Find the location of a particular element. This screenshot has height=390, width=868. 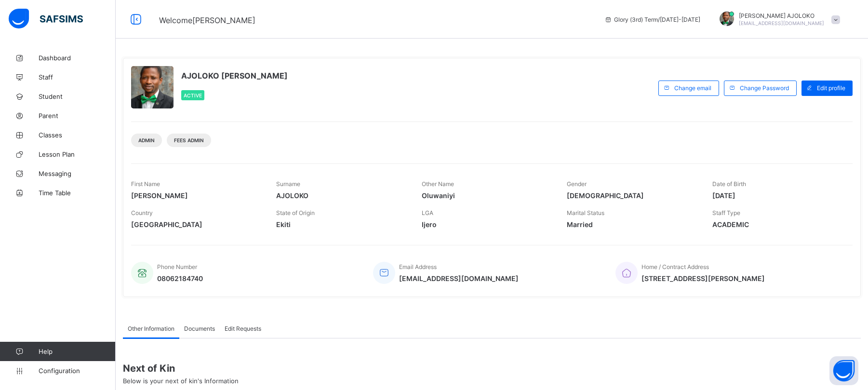

span: Married is located at coordinates (632, 224).